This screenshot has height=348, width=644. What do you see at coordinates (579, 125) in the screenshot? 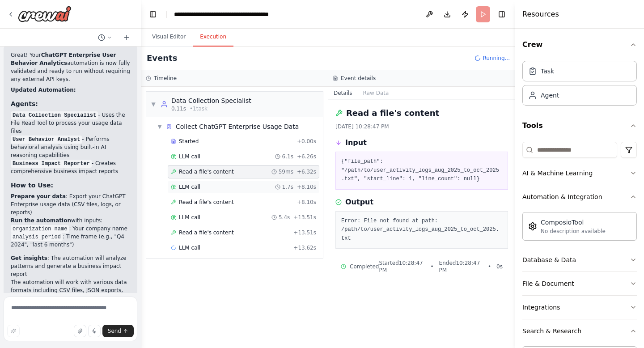
I see `button: Tools` at bounding box center [579, 125].